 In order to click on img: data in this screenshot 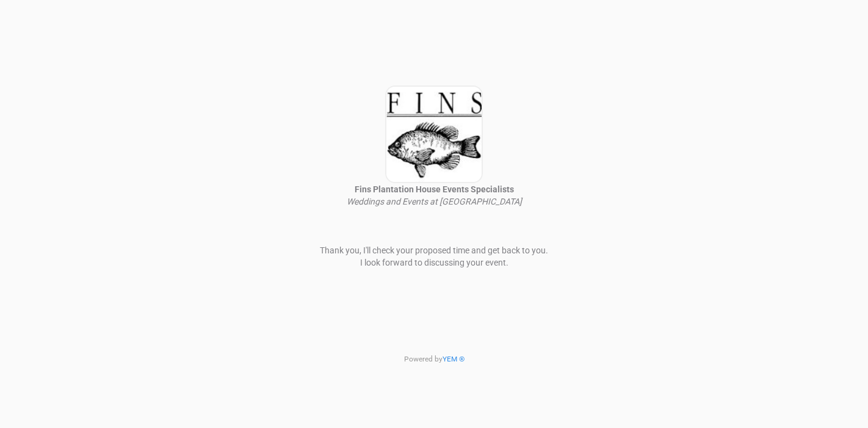, I will do `click(434, 134)`.